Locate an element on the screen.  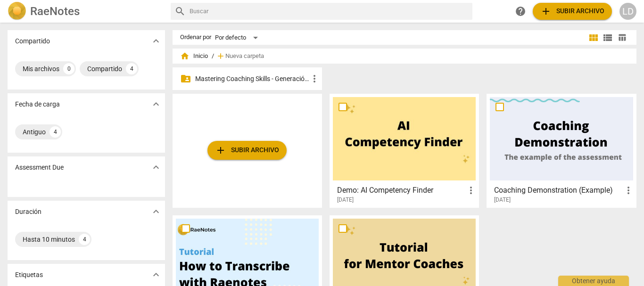
p: Etiquetas is located at coordinates (29, 275).